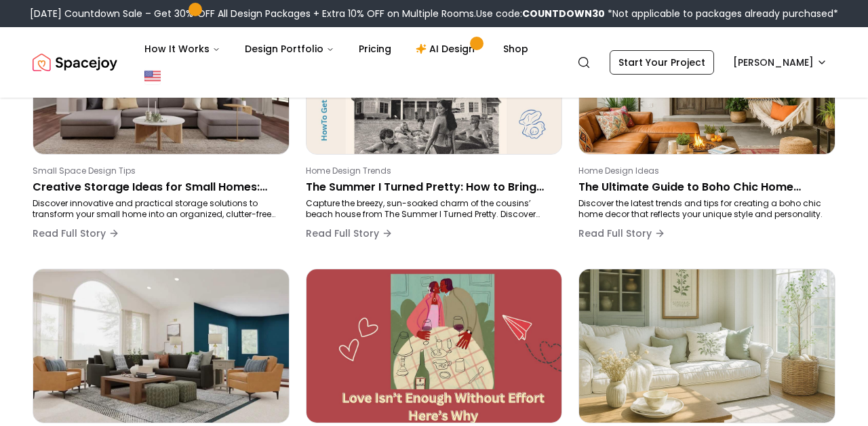 The height and width of the screenshot is (426, 868). What do you see at coordinates (707, 345) in the screenshot?
I see `img: Cottagecore Home Decor Ideas for 2025: Cozy, Rustic, and Trending Styles` at bounding box center [707, 345].